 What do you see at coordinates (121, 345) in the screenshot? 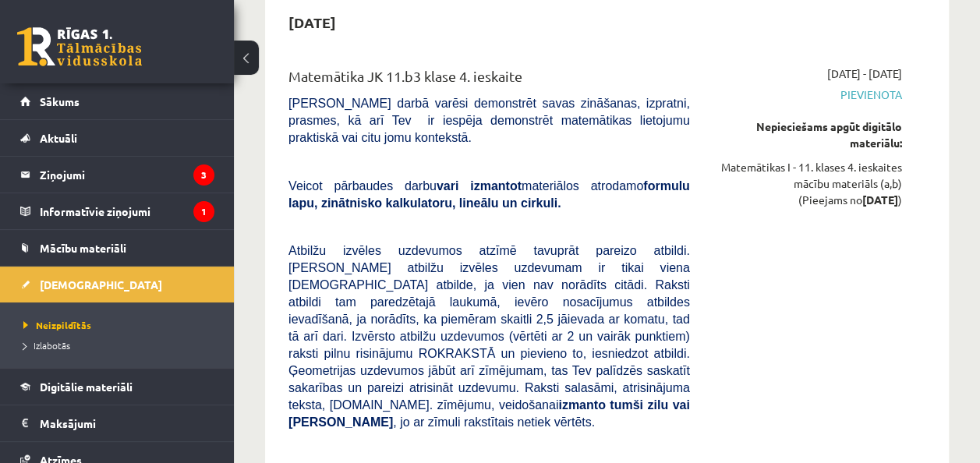
I see `a: Izlabotās` at bounding box center [121, 345].